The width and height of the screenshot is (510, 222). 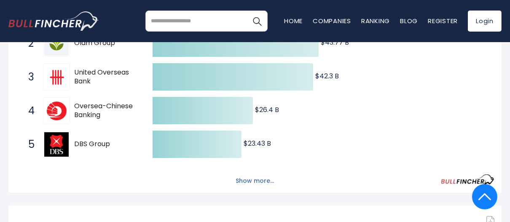 What do you see at coordinates (335, 42) in the screenshot?
I see `text: $43.77 B` at bounding box center [335, 42].